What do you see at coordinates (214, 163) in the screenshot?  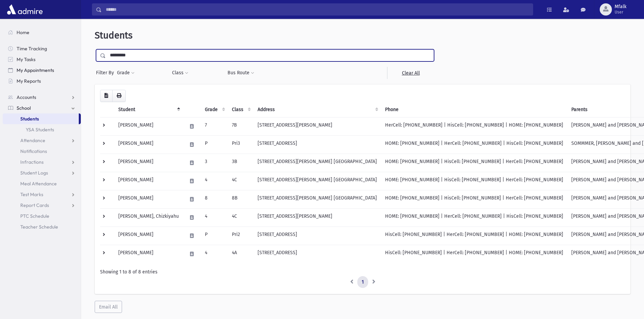 I see `td: 3` at bounding box center [214, 163].